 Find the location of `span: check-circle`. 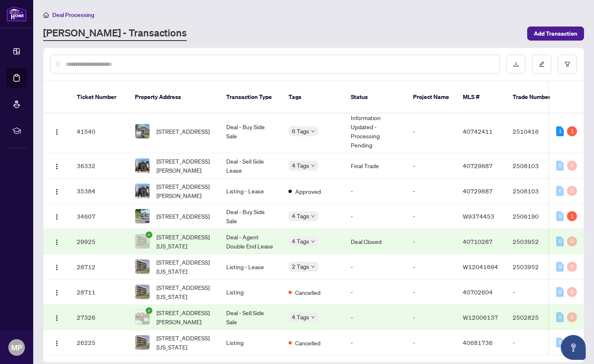

span: check-circle is located at coordinates (149, 311).